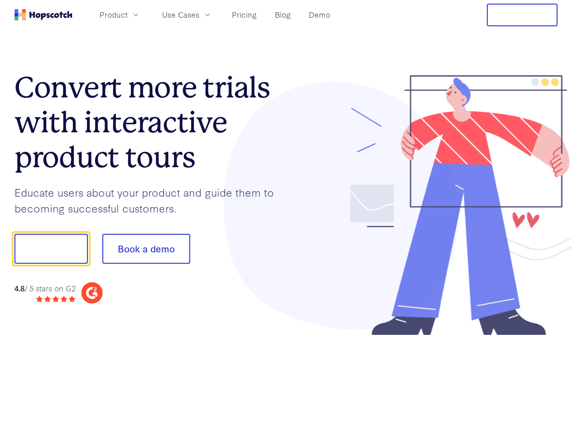  I want to click on span: Use Cases, so click(181, 15).